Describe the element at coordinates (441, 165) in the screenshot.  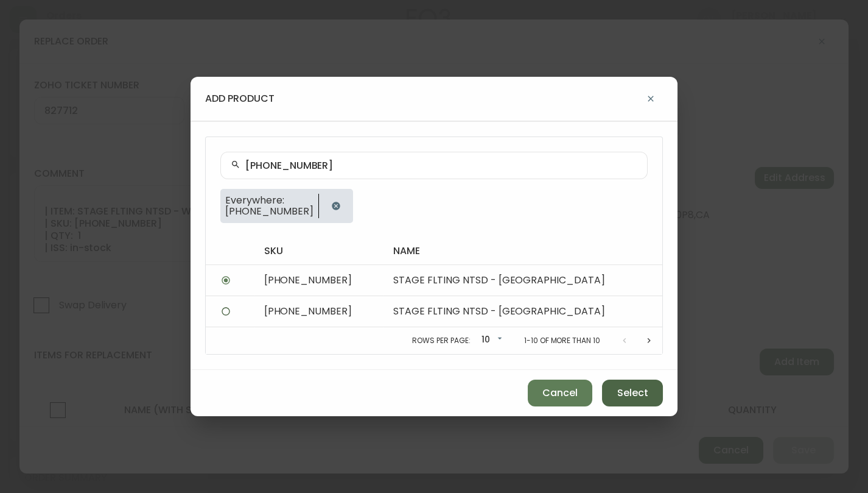
I see `input: Search by name or SKU` at that location.